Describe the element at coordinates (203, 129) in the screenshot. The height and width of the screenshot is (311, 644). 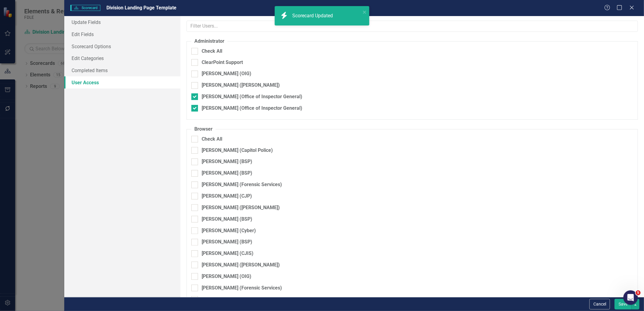
I see `legend: Browser` at that location.